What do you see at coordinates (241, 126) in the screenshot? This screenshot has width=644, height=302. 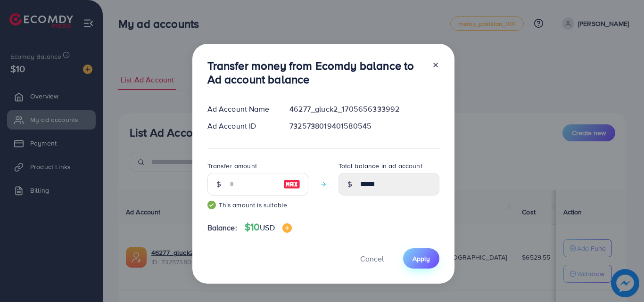 I see `div: Ad Account ID` at bounding box center [241, 126].